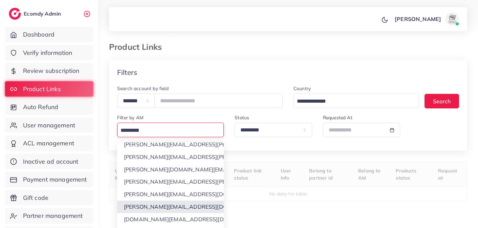 The image size is (478, 228). What do you see at coordinates (51, 162) in the screenshot?
I see `span: Inactive ad account` at bounding box center [51, 162].